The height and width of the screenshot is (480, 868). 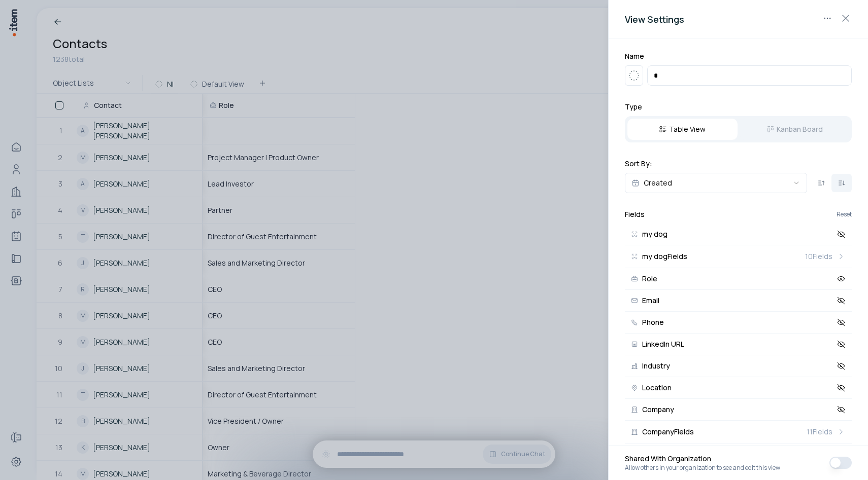 I want to click on button: Reset, so click(x=844, y=215).